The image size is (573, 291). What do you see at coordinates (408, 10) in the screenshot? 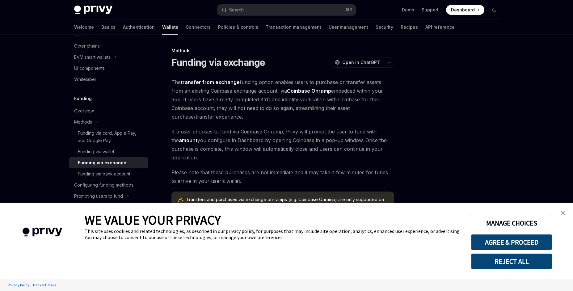
I see `a: Demo` at bounding box center [408, 10].